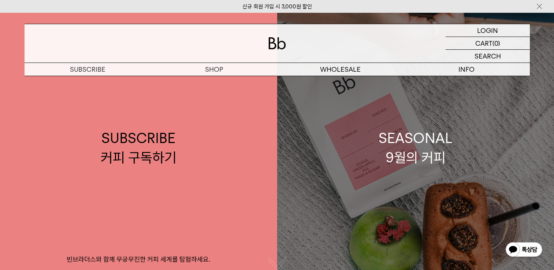 The image size is (554, 270). What do you see at coordinates (487, 30) in the screenshot?
I see `a: LOGIN` at bounding box center [487, 30].